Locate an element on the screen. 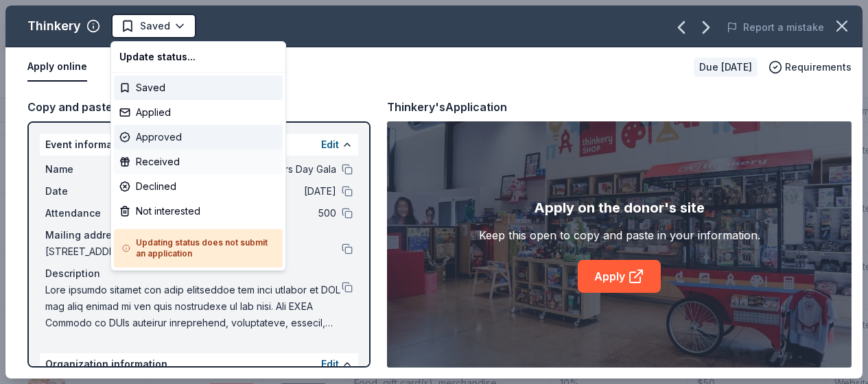 Image resolution: width=868 pixels, height=384 pixels. div: Not interested is located at coordinates (198, 212).